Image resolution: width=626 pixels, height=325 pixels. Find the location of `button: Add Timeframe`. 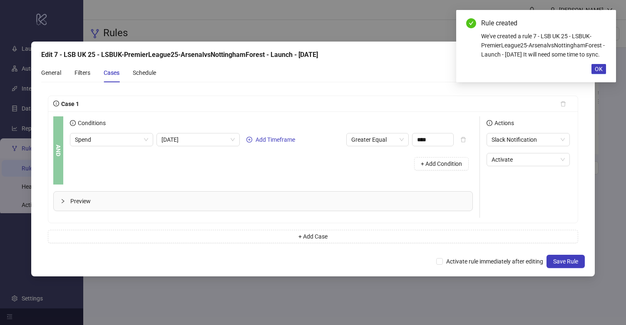

button: Add Timeframe is located at coordinates (270, 140).